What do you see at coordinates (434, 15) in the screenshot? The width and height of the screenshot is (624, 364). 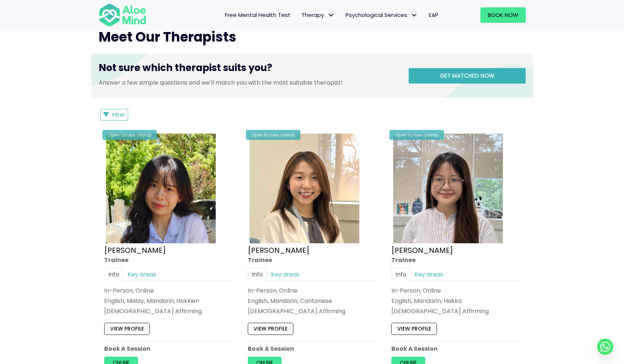 I see `a: EAP` at bounding box center [434, 15].